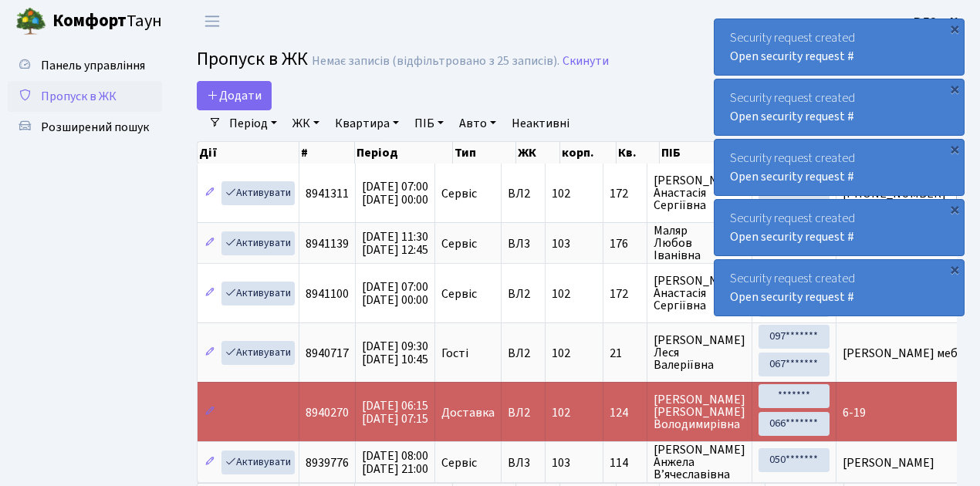  Describe the element at coordinates (305, 123) in the screenshot. I see `a: ЖК` at that location.